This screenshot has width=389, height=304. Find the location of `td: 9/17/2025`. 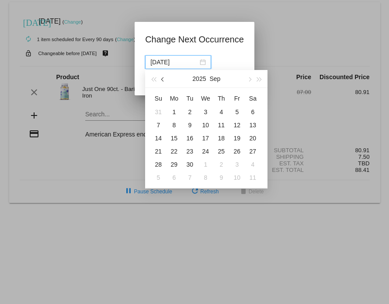

td: 9/17/2025 is located at coordinates (205, 138).